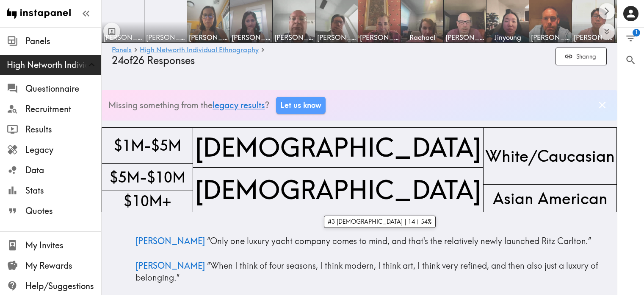 This screenshot has height=295, width=644. Describe the element at coordinates (508, 37) in the screenshot. I see `span: Jinyoung` at that location.